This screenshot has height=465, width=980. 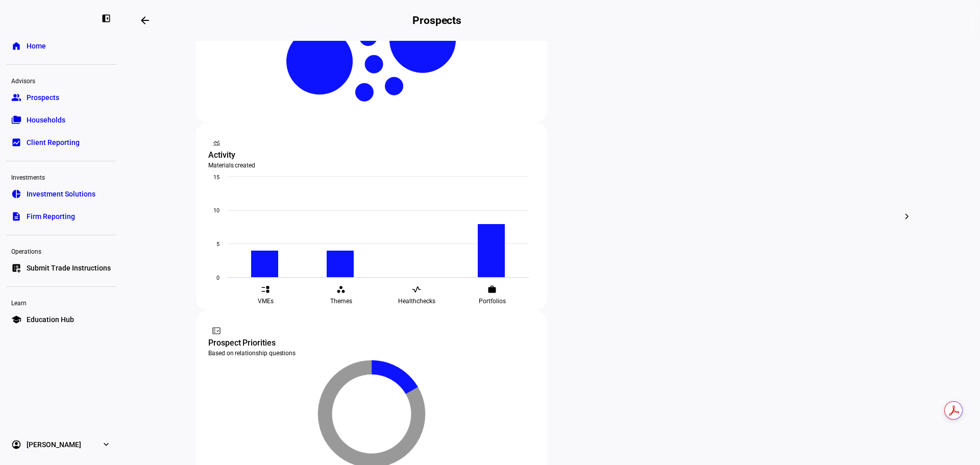 I want to click on eth-mat-symbol: left_panel_close, so click(x=106, y=18).